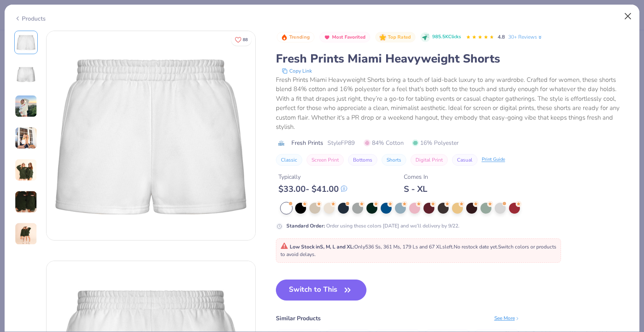 Image resolution: width=644 pixels, height=332 pixels. I want to click on a: 30+ Reviews, so click(526, 37).